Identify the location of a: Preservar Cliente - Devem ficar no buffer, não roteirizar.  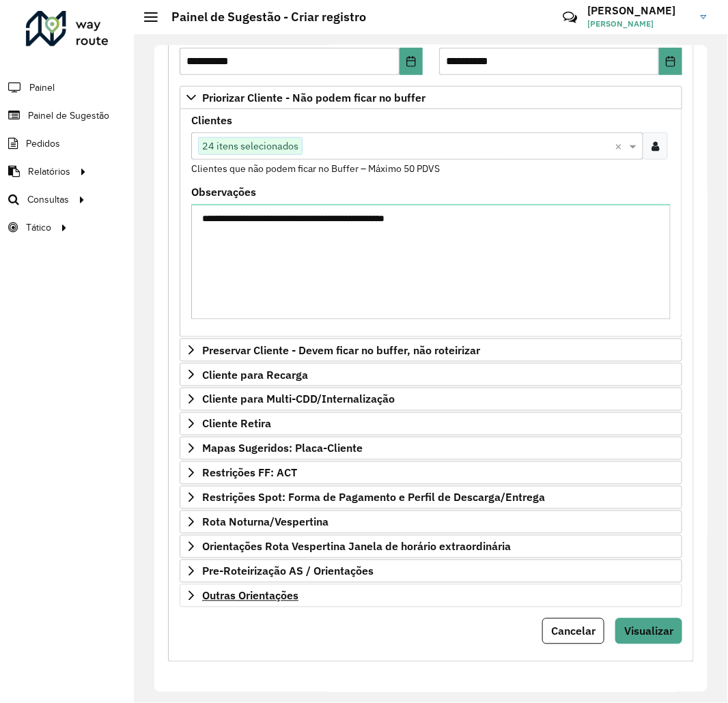
(431, 350).